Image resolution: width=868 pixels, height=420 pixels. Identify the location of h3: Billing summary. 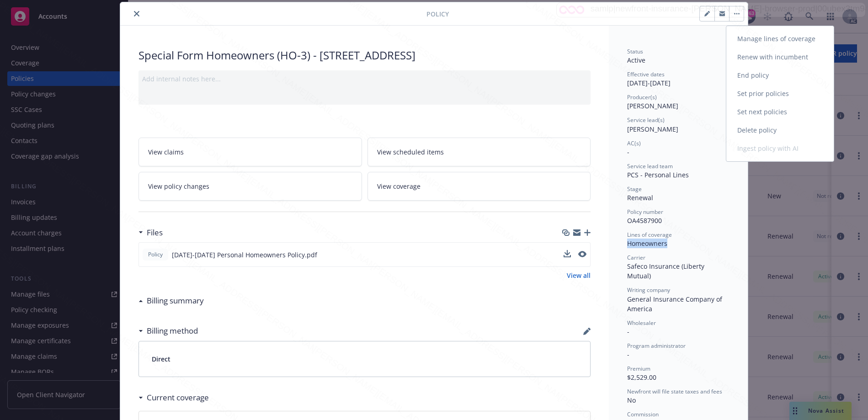
(175, 301).